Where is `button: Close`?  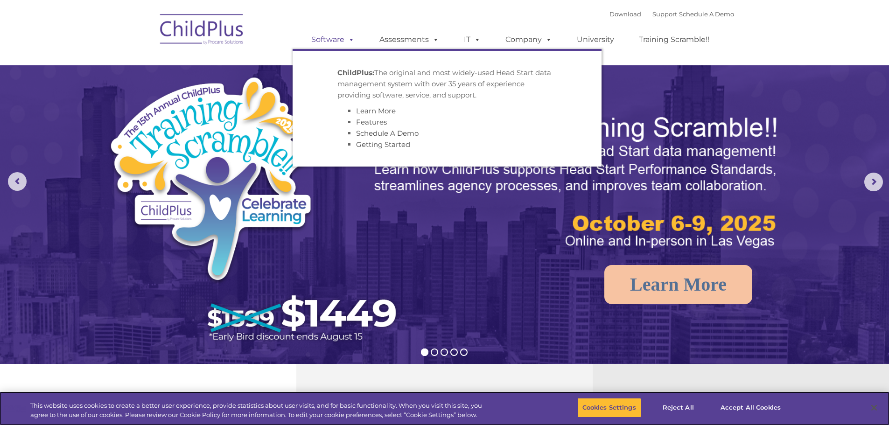 button: Close is located at coordinates (874, 408).